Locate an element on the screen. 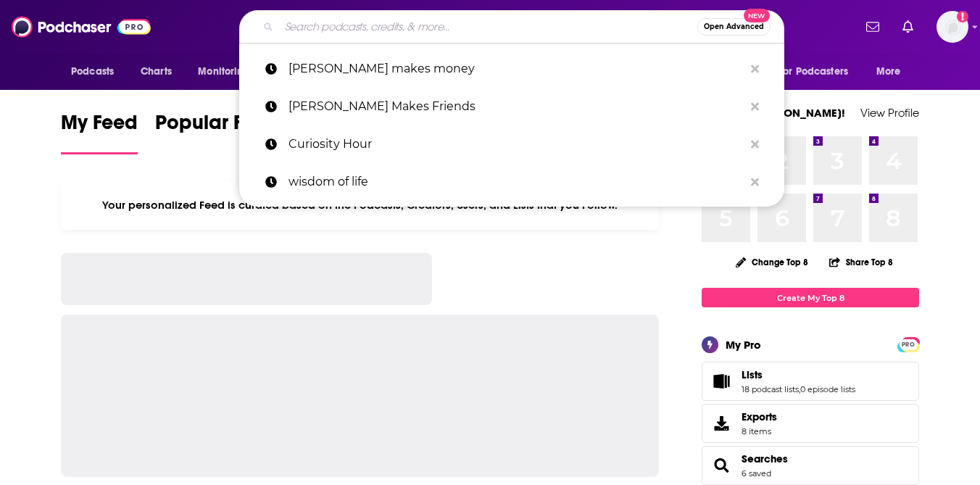 This screenshot has height=485, width=980. img: Podchaser - Follow, Share and Rate Podcasts is located at coordinates (81, 27).